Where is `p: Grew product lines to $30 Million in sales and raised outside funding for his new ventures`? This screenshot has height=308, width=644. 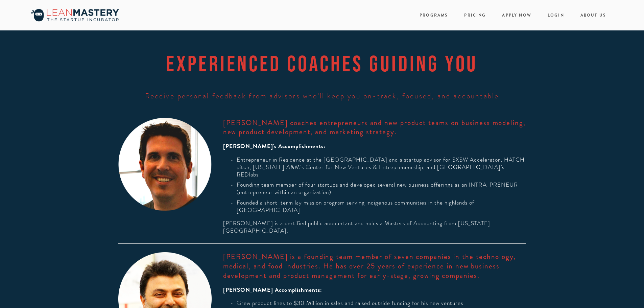
p: Grew product lines to $30 Million in sales and raised outside funding for his new ventures is located at coordinates (381, 303).